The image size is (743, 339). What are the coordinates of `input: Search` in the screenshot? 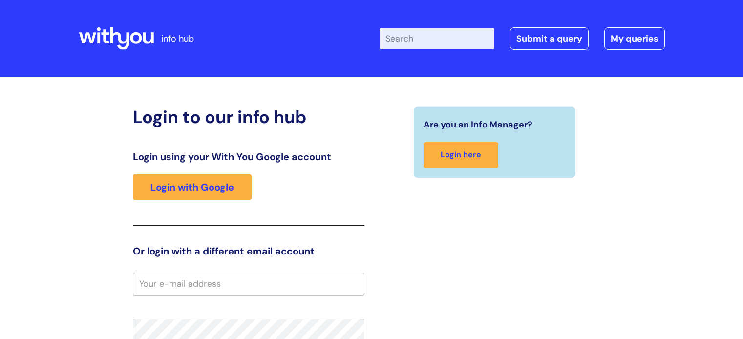 It's located at (437, 39).